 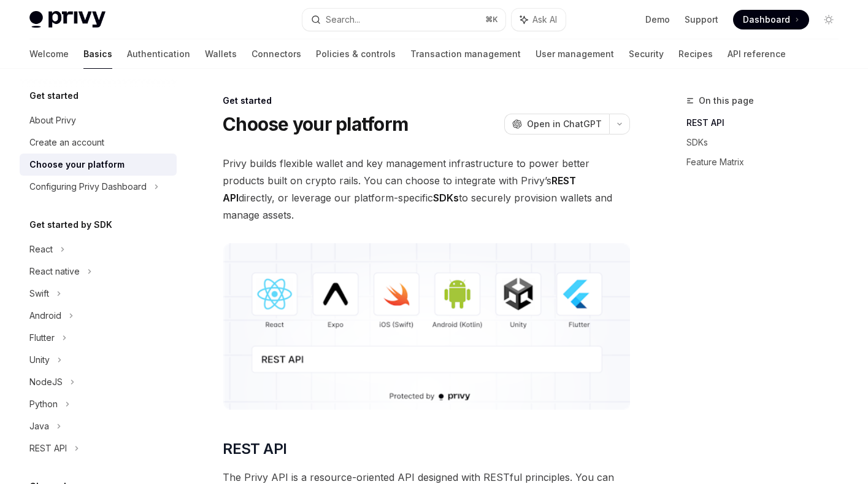 I want to click on button: Toggle dark mode, so click(x=829, y=20).